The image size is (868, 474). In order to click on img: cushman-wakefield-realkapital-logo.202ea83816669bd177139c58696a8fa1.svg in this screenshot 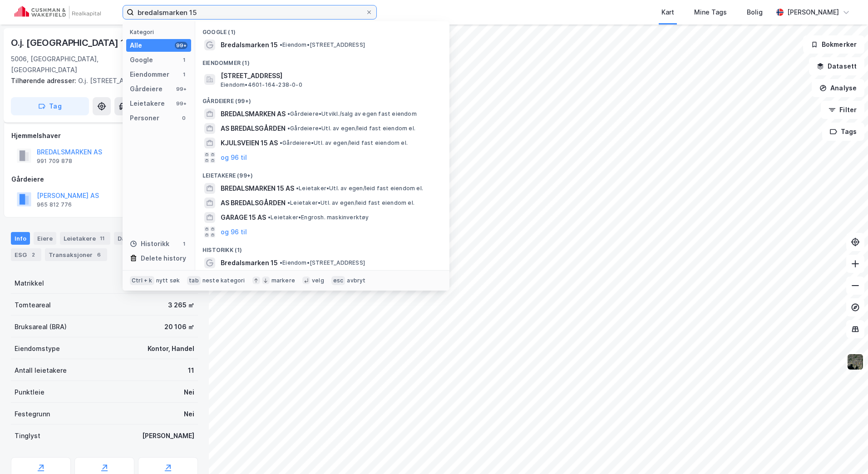, I will do `click(57, 12)`.